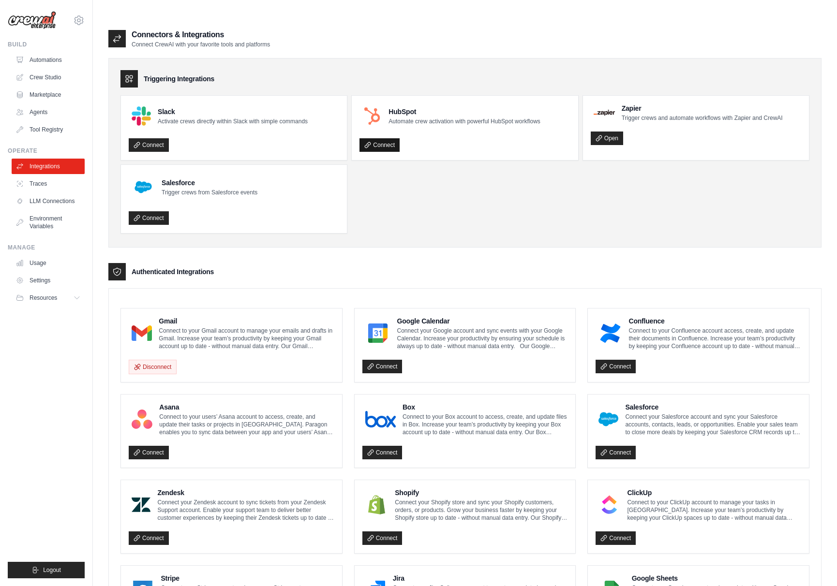 This screenshot has height=586, width=837. Describe the element at coordinates (702, 108) in the screenshot. I see `h4: Zapier` at that location.